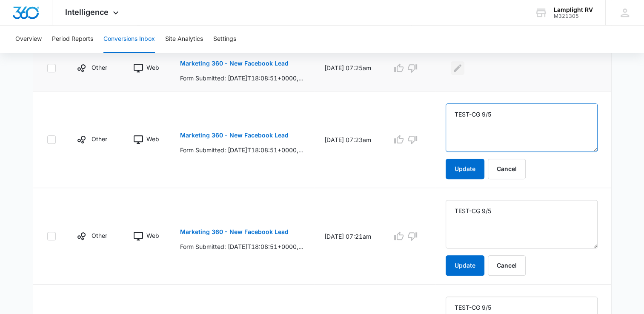  What do you see at coordinates (225, 39) in the screenshot?
I see `button: Settings` at bounding box center [225, 39].